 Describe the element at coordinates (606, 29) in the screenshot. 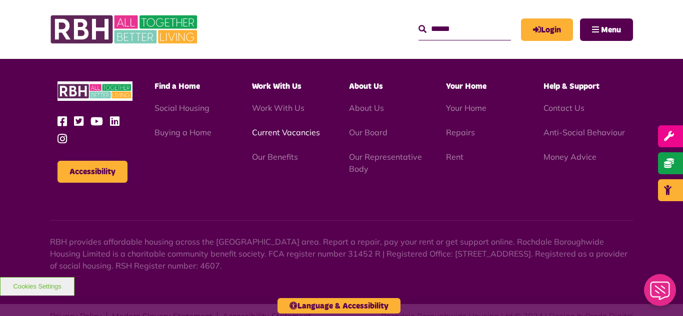

I see `button: Navigation` at that location.